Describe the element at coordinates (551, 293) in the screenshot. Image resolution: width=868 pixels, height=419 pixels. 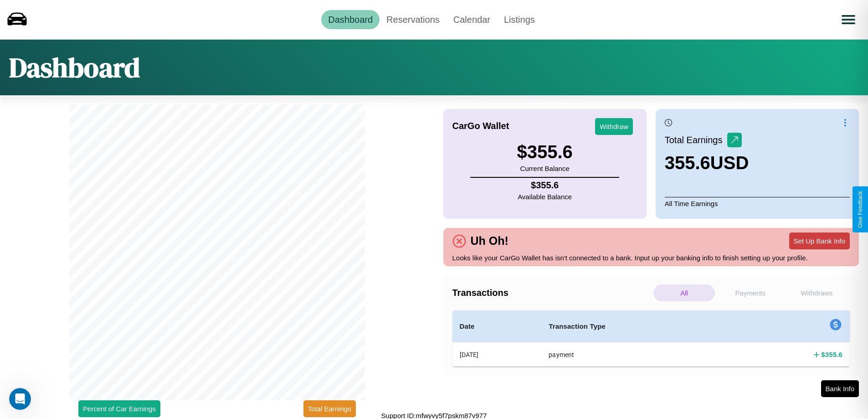
I see `h4: Transactions` at that location.